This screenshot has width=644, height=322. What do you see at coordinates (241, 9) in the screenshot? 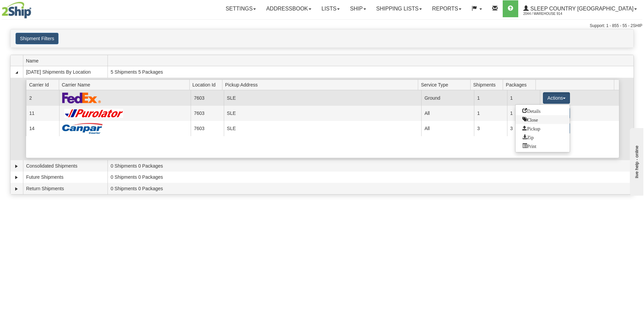
I see `a: Settings` at bounding box center [241, 9].